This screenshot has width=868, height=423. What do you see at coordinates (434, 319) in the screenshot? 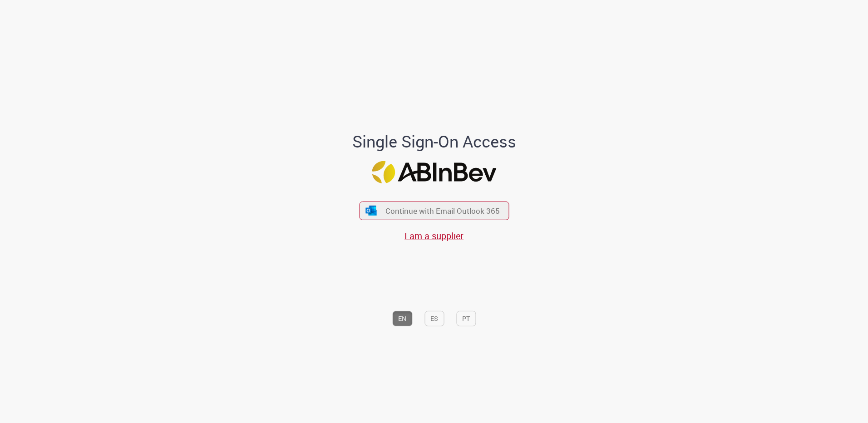
I see `button: ES` at bounding box center [434, 319].